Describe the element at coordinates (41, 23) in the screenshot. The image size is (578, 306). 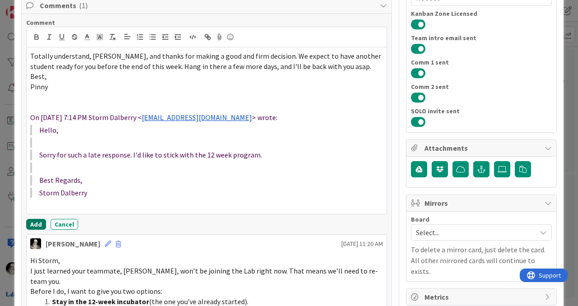
I see `span: Comment` at that location.